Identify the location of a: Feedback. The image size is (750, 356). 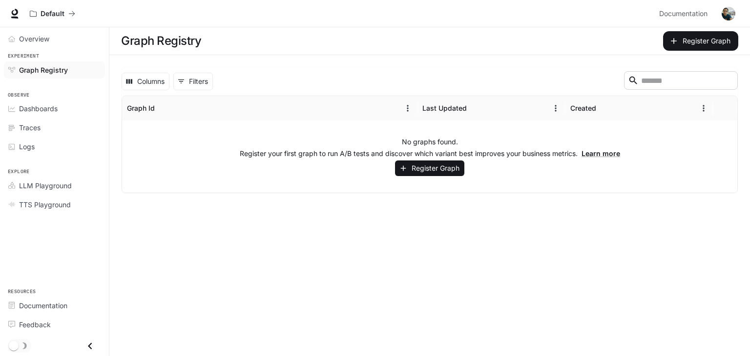
(54, 325).